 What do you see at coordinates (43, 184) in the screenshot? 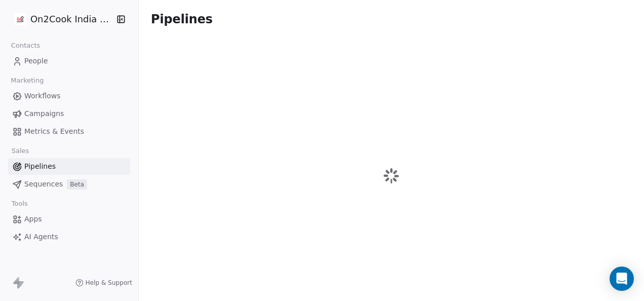
I see `span: Sequences` at bounding box center [43, 184].